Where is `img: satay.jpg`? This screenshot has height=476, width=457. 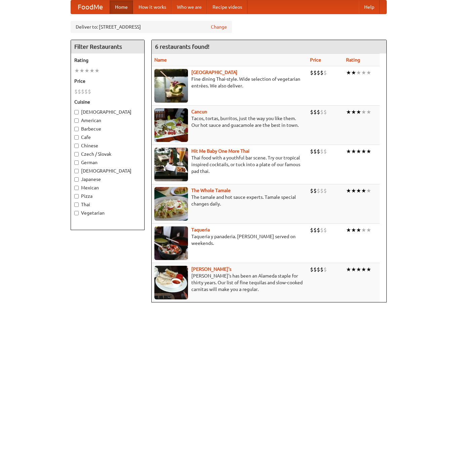 img: satay.jpg is located at coordinates (171, 86).